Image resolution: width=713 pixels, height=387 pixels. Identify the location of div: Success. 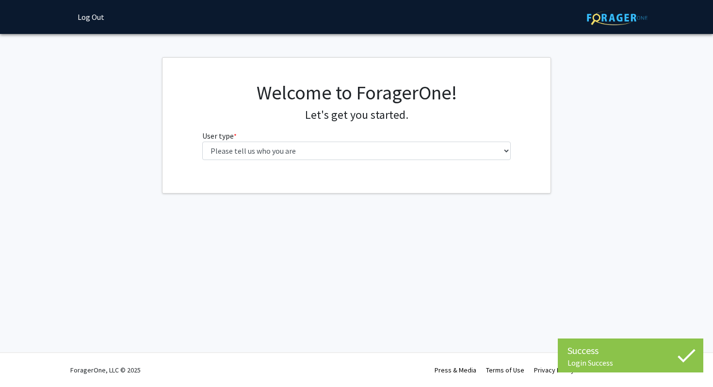
(631, 351).